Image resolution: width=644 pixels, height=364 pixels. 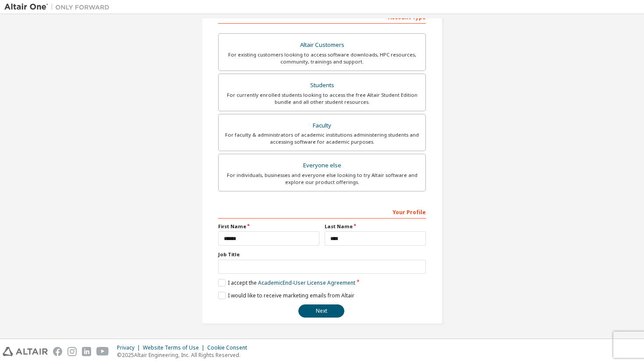 I want to click on div: Your Profile, so click(x=322, y=211).